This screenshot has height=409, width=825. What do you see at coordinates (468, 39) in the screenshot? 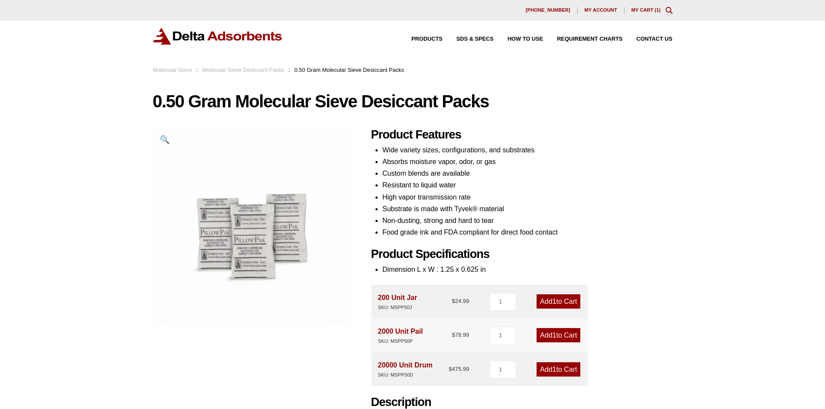
I see `a: SDS & SPECS` at bounding box center [468, 39].